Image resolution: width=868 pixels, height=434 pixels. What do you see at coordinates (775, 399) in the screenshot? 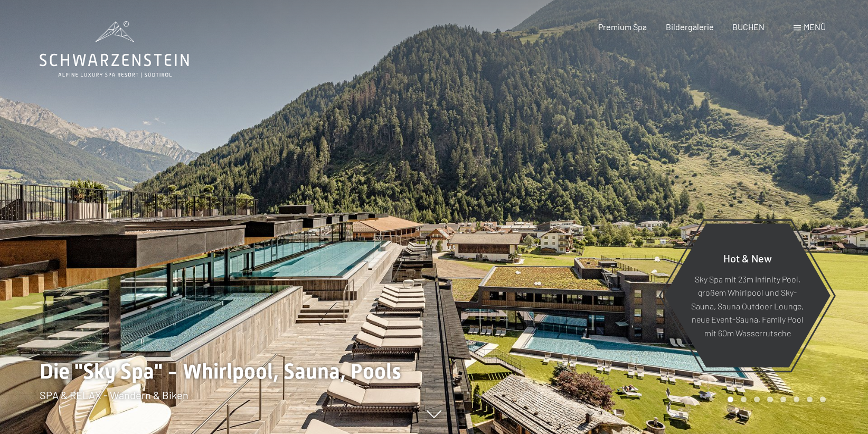
I see `div: Carousel Pagination` at bounding box center [775, 399].